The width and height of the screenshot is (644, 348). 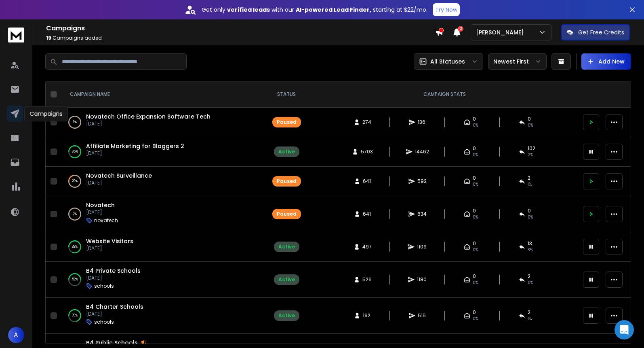 I want to click on div: Campaigns, so click(x=46, y=114).